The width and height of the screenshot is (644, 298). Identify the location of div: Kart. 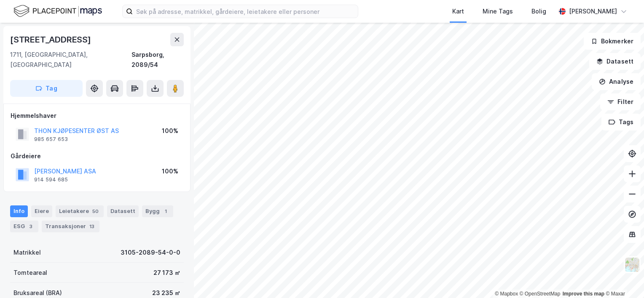
(458, 11).